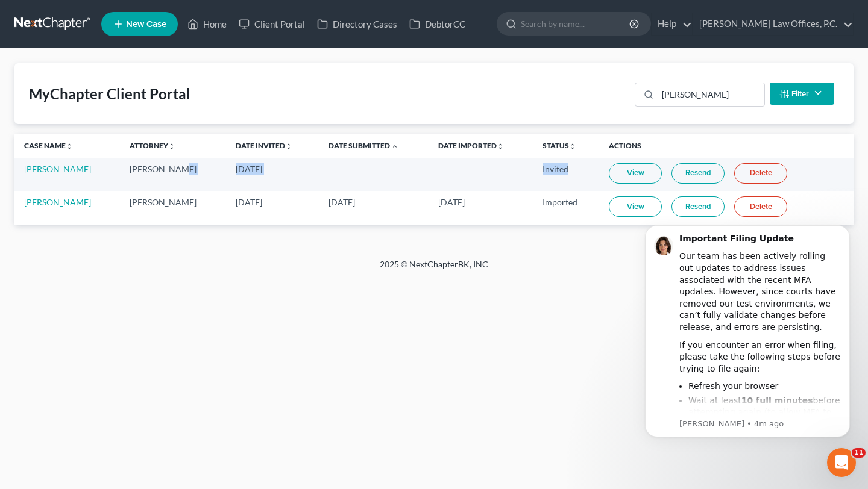  What do you see at coordinates (152, 145) in the screenshot?
I see `a: Attorneyunfold_more` at bounding box center [152, 145].